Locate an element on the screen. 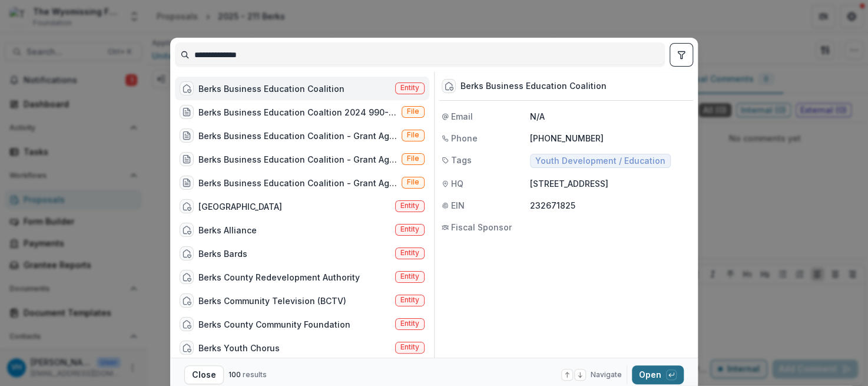 The width and height of the screenshot is (868, 386). span: HQ is located at coordinates (457, 183).